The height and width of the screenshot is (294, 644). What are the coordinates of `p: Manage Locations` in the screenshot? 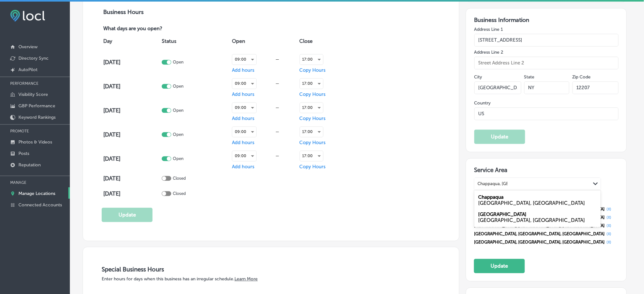 It's located at (37, 193).